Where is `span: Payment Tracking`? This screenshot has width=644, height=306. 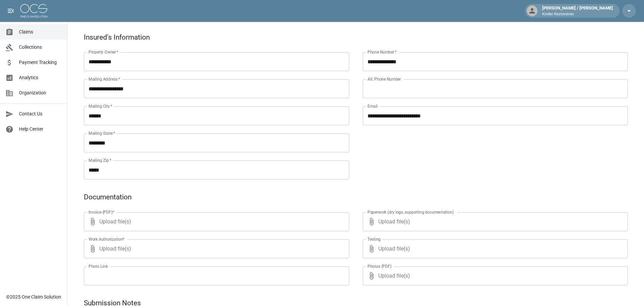
span: Payment Tracking is located at coordinates (40, 62).